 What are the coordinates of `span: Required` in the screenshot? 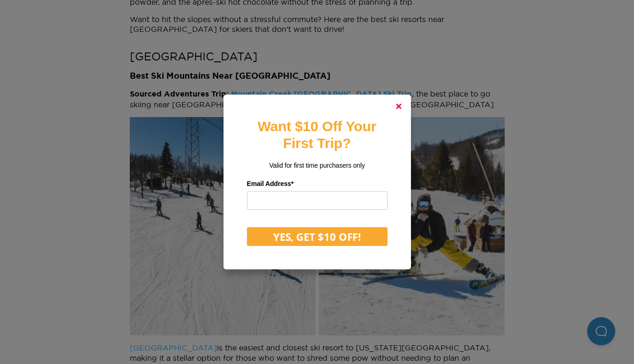 It's located at (292, 184).